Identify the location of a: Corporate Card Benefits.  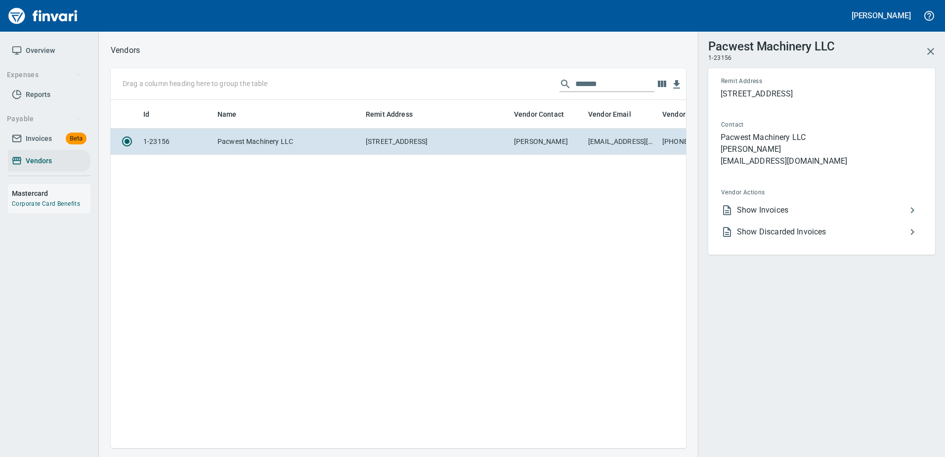
(46, 204).